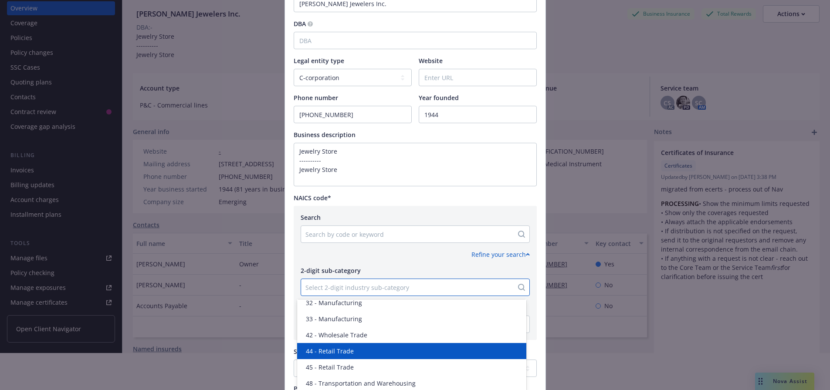 Image resolution: width=830 pixels, height=390 pixels. I want to click on span: 44 - Retail Trade, so click(330, 351).